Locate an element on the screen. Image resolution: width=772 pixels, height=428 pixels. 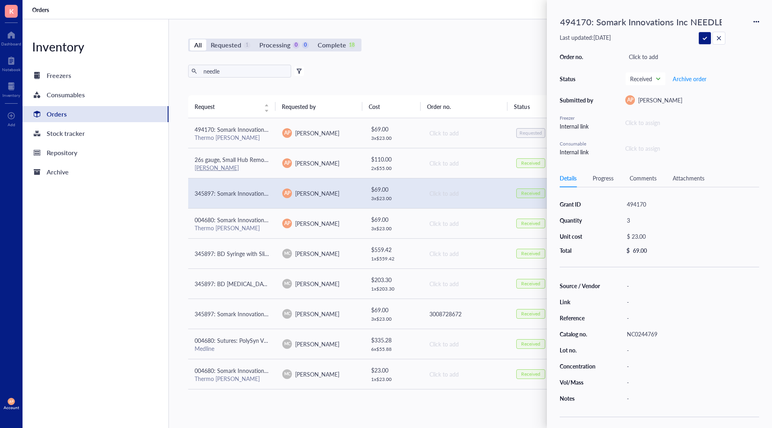
div: Notes is located at coordinates (580, 398).